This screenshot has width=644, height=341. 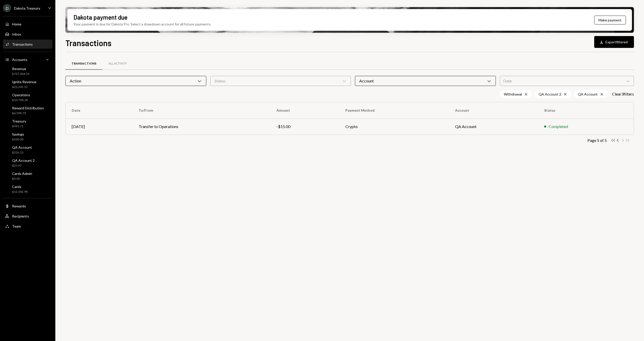 I want to click on div: Status, so click(x=280, y=81).